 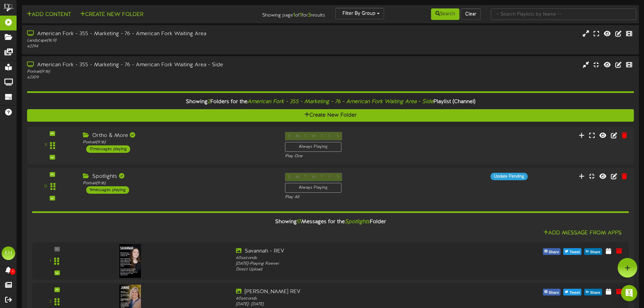 What do you see at coordinates (355, 251) in the screenshot?
I see `div: Savannah - REV` at bounding box center [355, 251].